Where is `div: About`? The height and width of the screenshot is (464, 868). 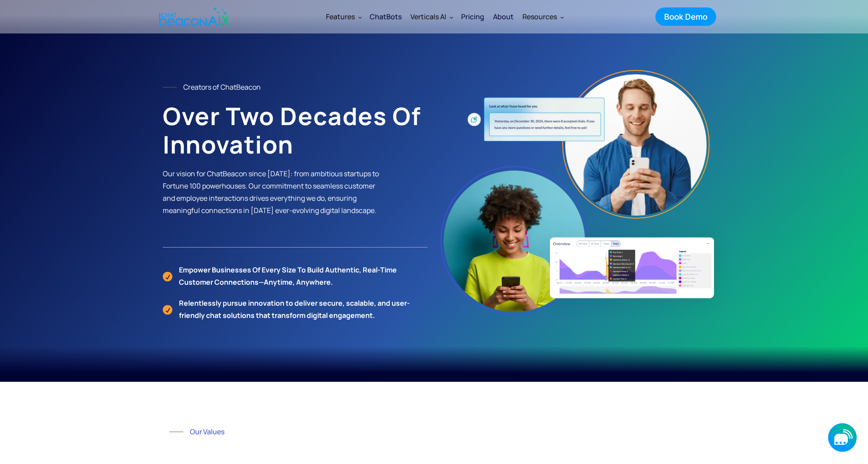 div: About is located at coordinates (503, 17).